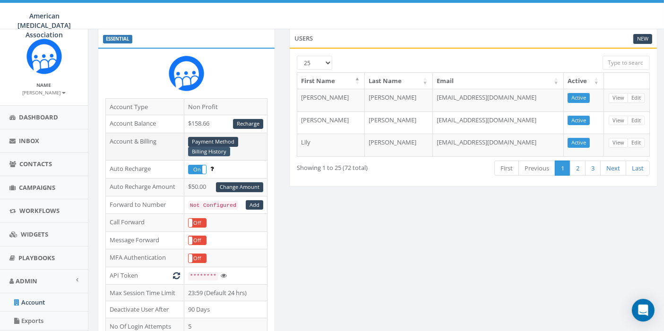  I want to click on code: Not Configured, so click(213, 206).